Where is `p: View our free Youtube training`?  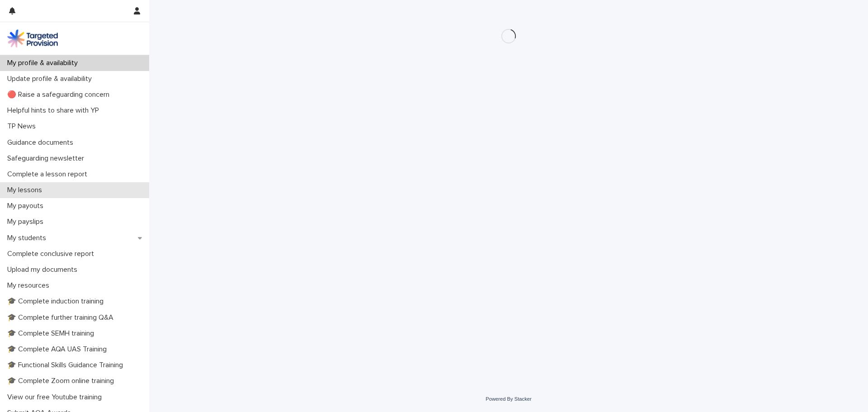
p: View our free Youtube training is located at coordinates (56, 397).